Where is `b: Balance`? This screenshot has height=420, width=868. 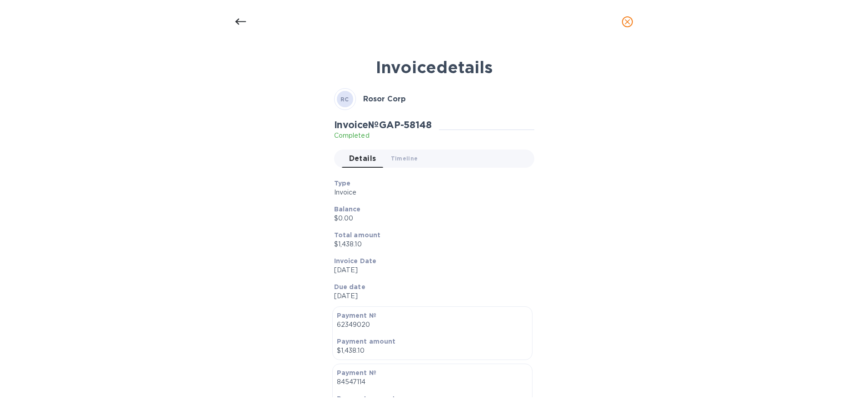 b: Balance is located at coordinates (347, 209).